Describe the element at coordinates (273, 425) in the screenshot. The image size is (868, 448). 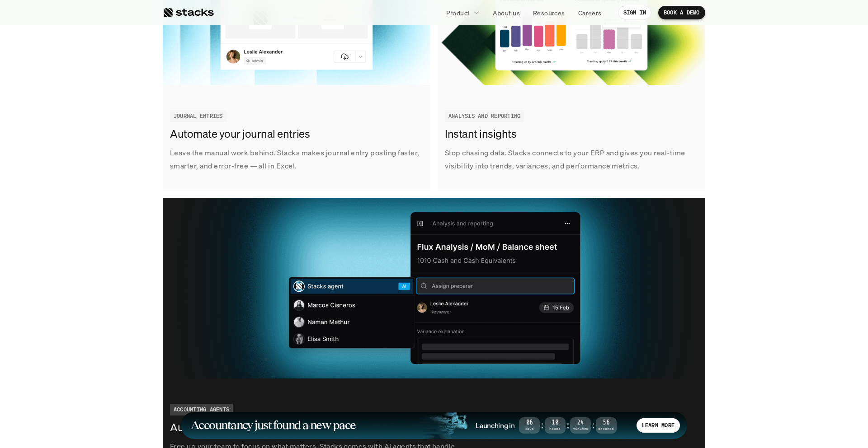
I see `h1: Accountancy just found a new pace` at that location.